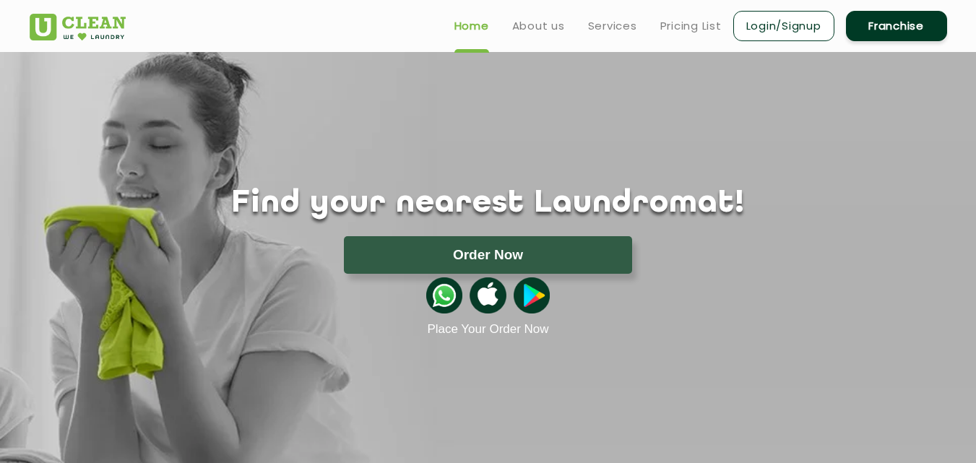 The height and width of the screenshot is (463, 976). I want to click on a: Login/Signup, so click(784, 26).